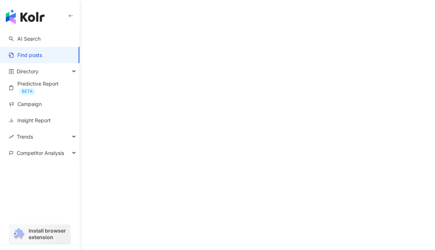 The height and width of the screenshot is (250, 435). I want to click on img: chrome extension, so click(18, 234).